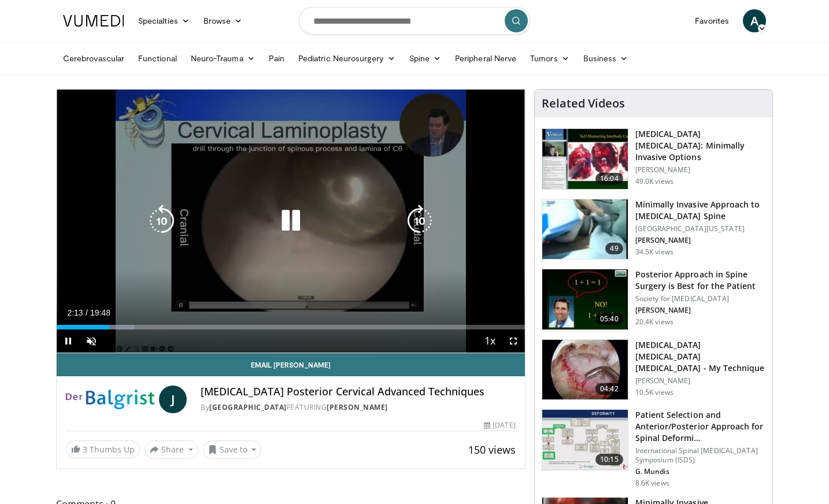  Describe the element at coordinates (171, 450) in the screenshot. I see `button: Share` at that location.